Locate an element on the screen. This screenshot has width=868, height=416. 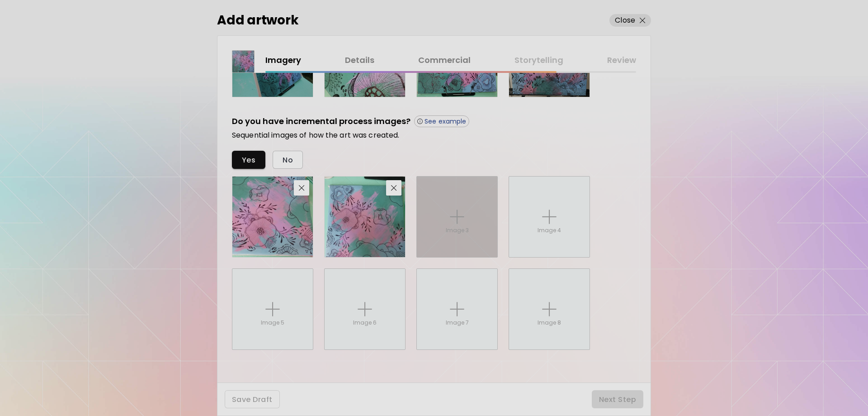
p: Image 5 is located at coordinates (272, 323).